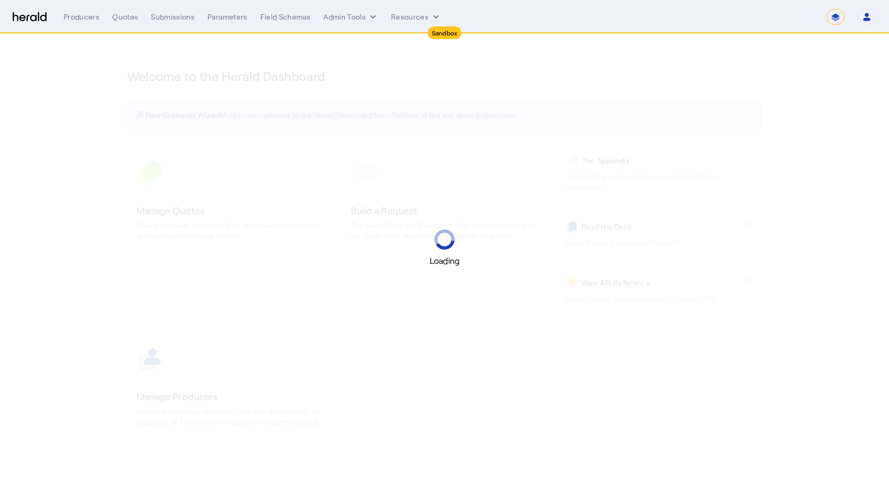  Describe the element at coordinates (81, 17) in the screenshot. I see `div: Producers` at that location.